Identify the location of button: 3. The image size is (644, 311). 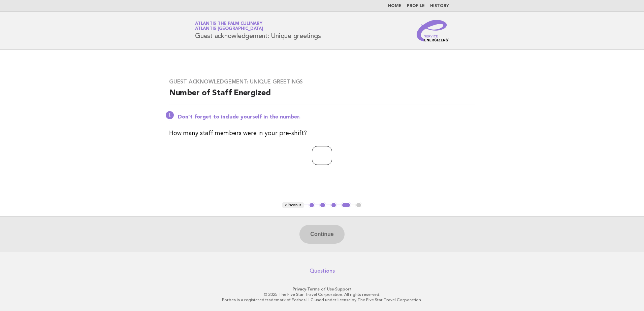
(334, 206).